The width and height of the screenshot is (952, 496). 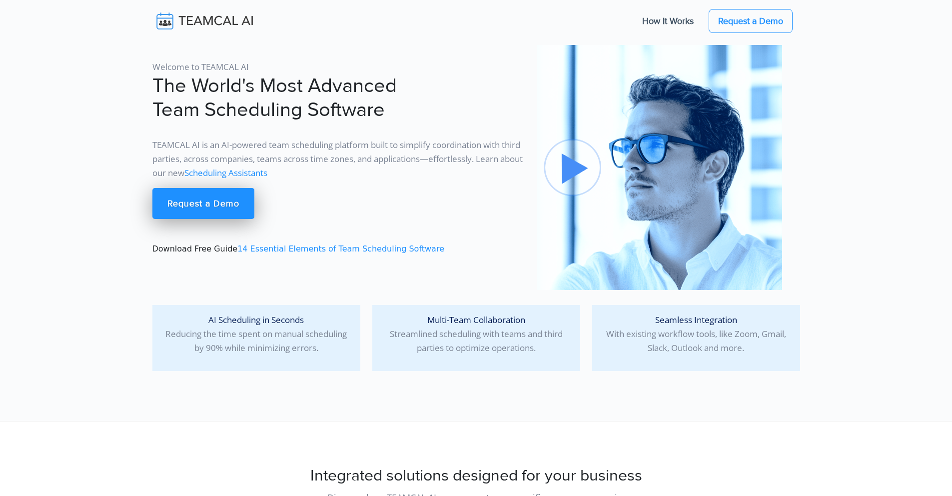 I want to click on a: 14 Essential Elements of Team Scheduling Software, so click(x=341, y=248).